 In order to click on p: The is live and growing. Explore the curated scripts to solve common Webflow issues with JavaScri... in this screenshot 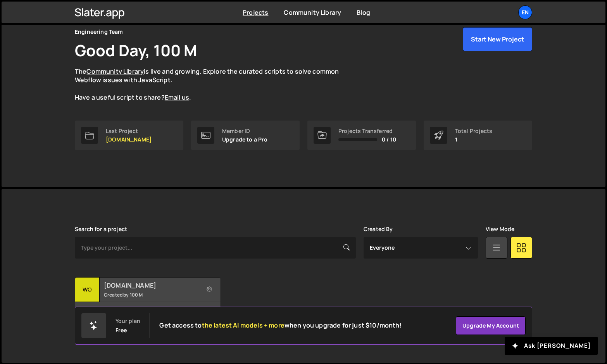, I will do `click(214, 84)`.